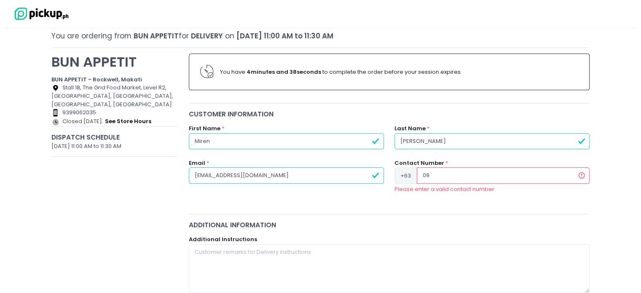  I want to click on b: BUN APPETIT - Rockwell, Makati, so click(97, 79).